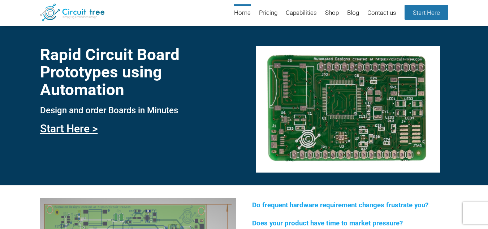 The height and width of the screenshot is (229, 488). I want to click on a: Start Here, so click(426, 12).